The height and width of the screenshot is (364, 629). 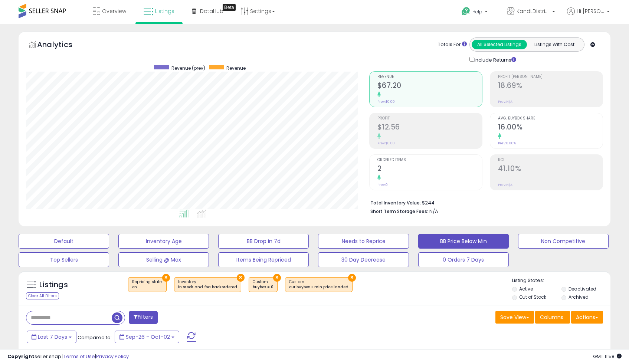 What do you see at coordinates (95, 337) in the screenshot?
I see `span: Compared to:` at bounding box center [95, 337].